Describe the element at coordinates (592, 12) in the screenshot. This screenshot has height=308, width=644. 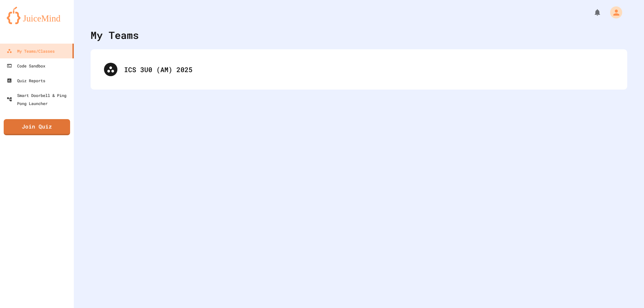
I see `div: My Notifications` at that location.